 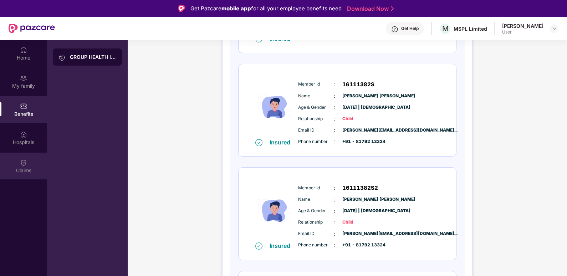 What do you see at coordinates (369, 9) in the screenshot?
I see `a: Download Now` at bounding box center [369, 9].